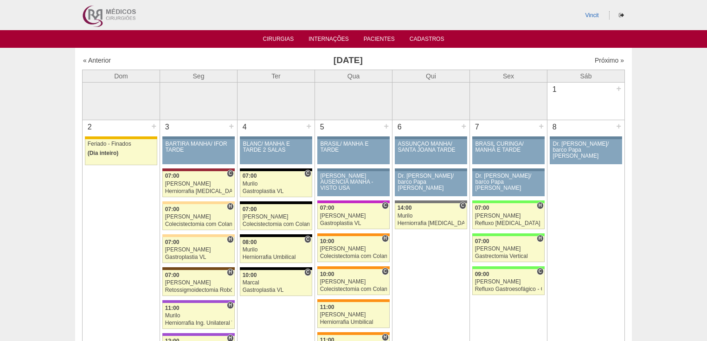 Image resolution: width=707 pixels, height=341 pixels. Describe the element at coordinates (353, 76) in the screenshot. I see `th: Qua` at that location.